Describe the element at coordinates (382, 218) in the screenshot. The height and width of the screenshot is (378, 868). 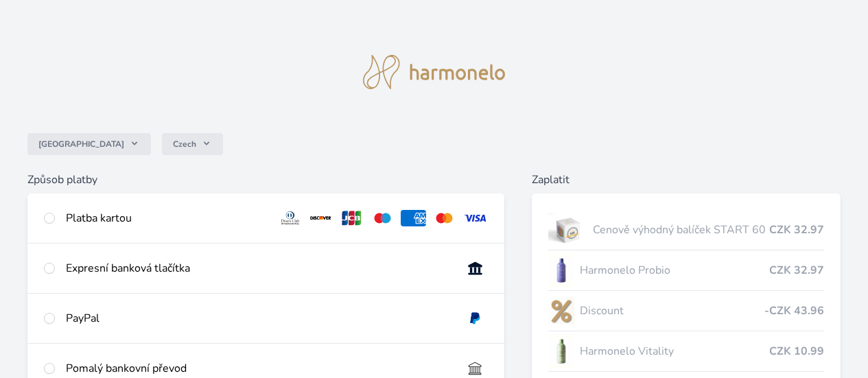
I see `img: maestro.svg` at that location.